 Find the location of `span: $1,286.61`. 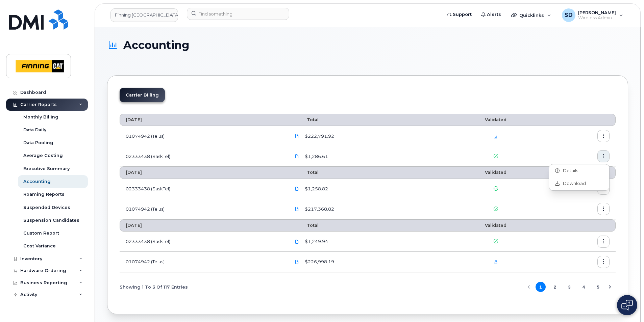

span: $1,286.61 is located at coordinates (316, 156).